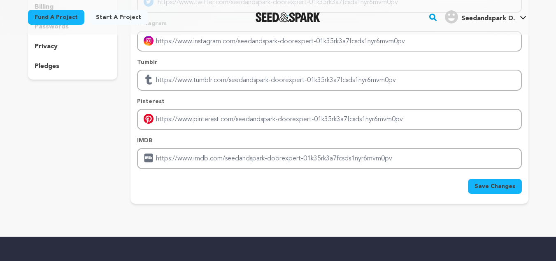 This screenshot has width=556, height=261. I want to click on button: pledges, so click(73, 66).